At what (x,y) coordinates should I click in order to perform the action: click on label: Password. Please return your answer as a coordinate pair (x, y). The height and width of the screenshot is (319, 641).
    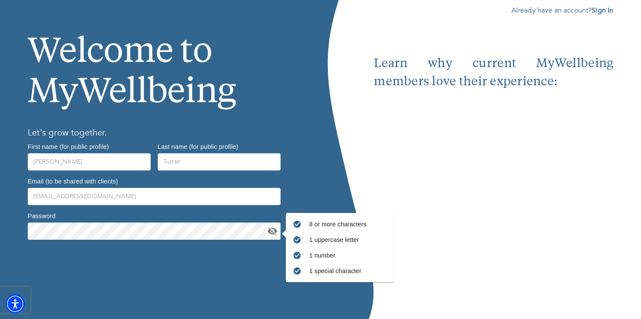
    Looking at the image, I should click on (42, 216).